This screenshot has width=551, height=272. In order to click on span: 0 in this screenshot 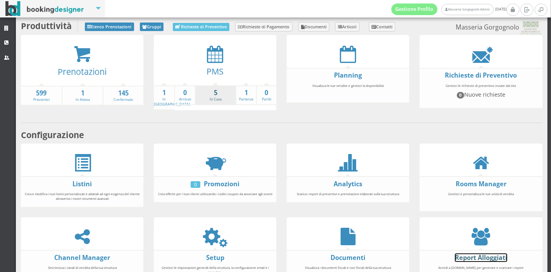, I will do `click(461, 95)`.